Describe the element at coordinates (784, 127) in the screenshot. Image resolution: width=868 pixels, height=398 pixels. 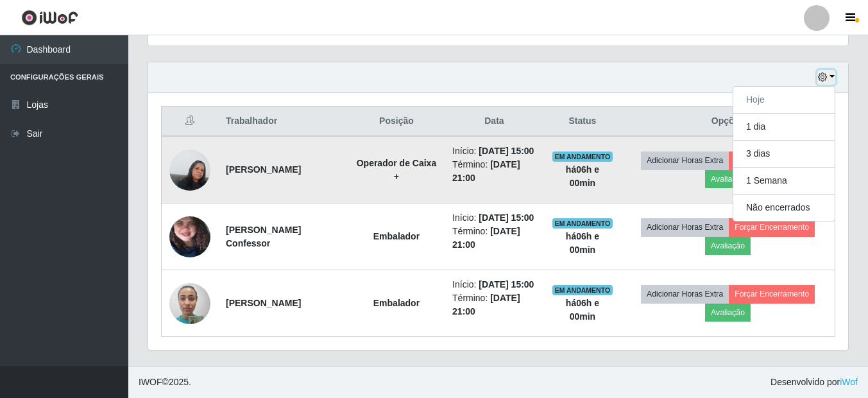
I see `button: 1 dia` at that location.